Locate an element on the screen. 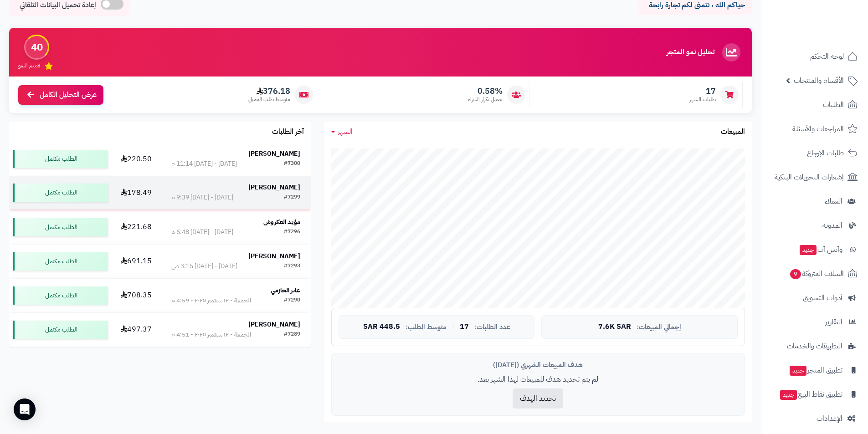 Image resolution: width=868 pixels, height=434 pixels. div: الجمعة - ١٢ سبتمبر ٢٠٢٥ - 4:59 م is located at coordinates (211, 300).